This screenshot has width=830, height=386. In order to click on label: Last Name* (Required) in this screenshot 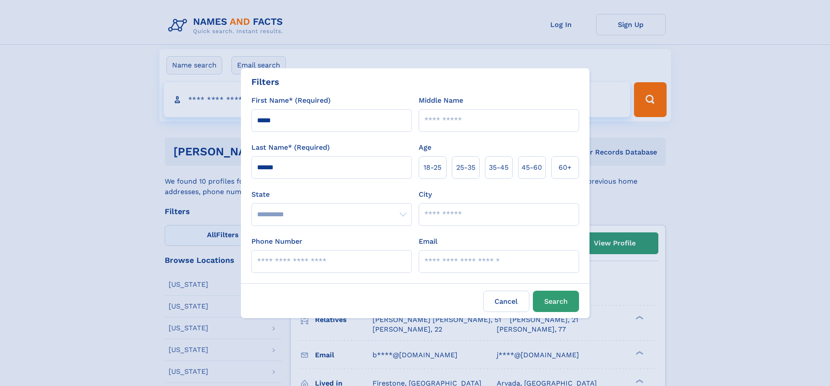, I will do `click(291, 148)`.